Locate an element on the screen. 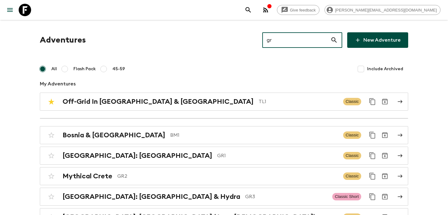  span: Classic Short is located at coordinates (346, 197).